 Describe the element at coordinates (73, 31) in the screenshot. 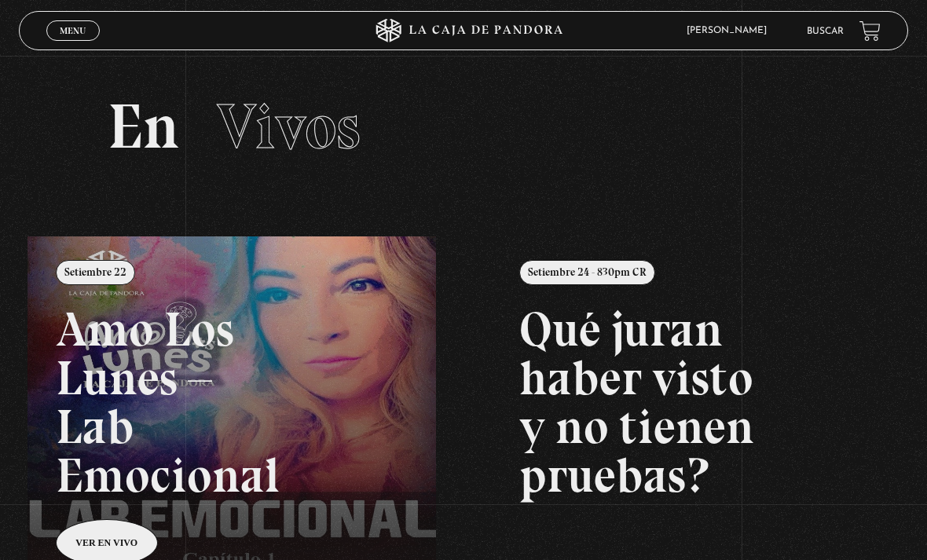

I see `span: Menu` at that location.